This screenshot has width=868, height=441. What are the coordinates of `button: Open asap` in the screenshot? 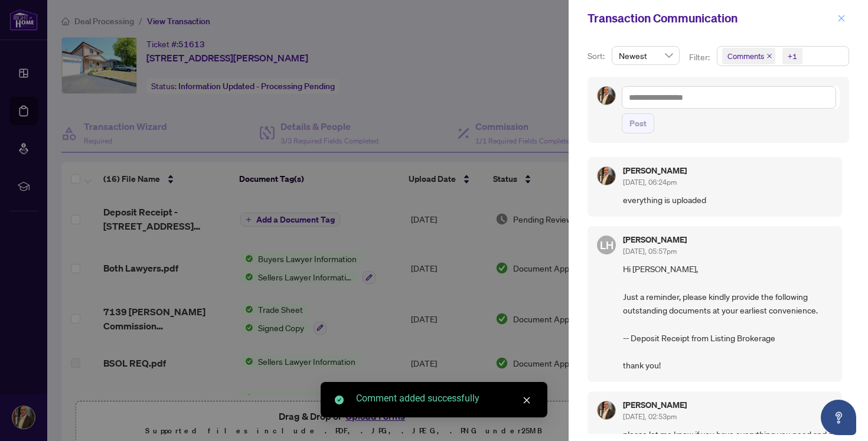 It's located at (839, 417).